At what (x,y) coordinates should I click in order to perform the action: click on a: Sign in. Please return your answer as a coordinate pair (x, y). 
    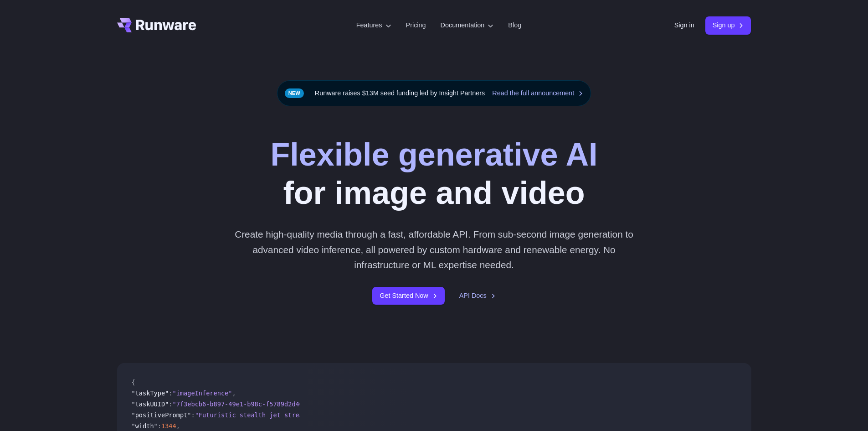
    Looking at the image, I should click on (684, 25).